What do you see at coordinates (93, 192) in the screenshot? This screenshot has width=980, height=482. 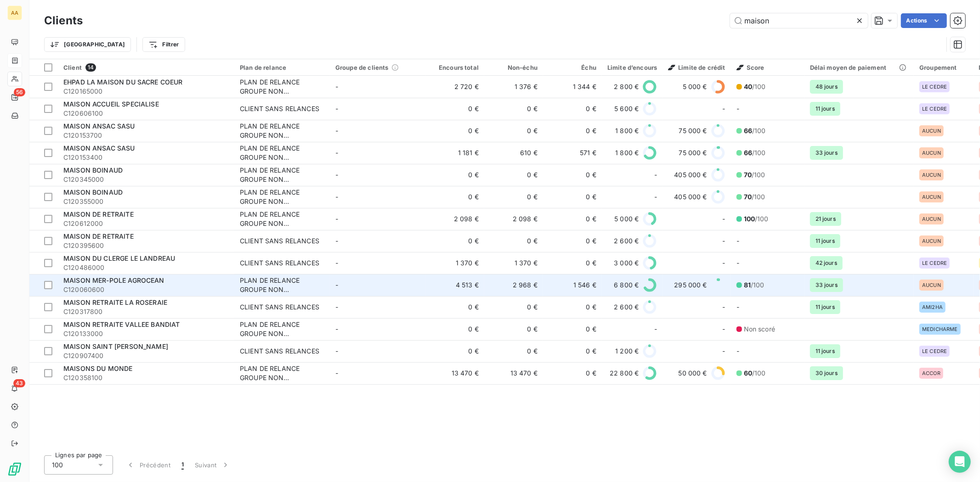 I see `span: MAISON BOINAUD` at bounding box center [93, 192].